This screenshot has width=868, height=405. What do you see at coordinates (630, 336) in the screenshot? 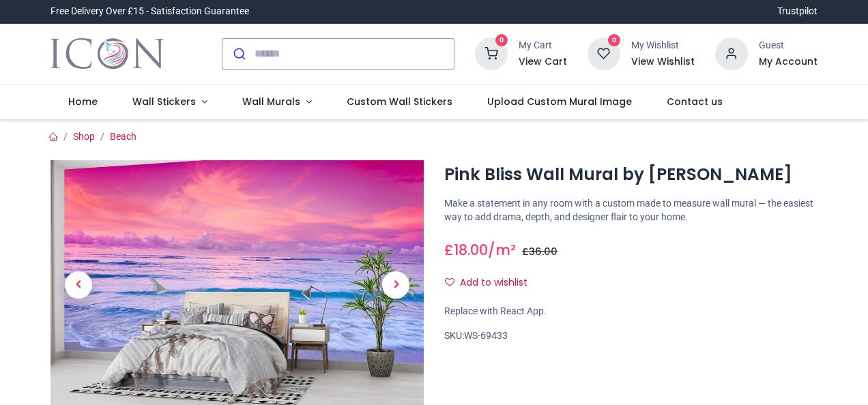
I see `div: SKU:` at bounding box center [630, 336].